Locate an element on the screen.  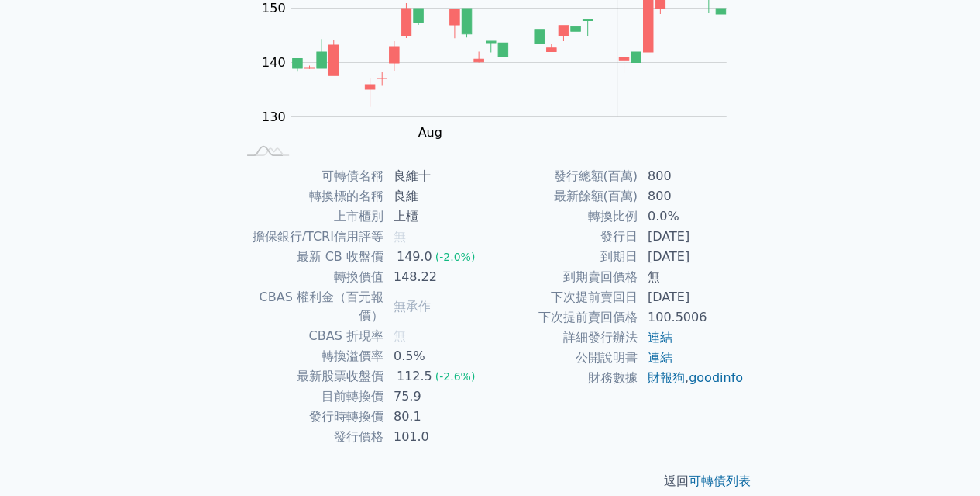
td: 詳細發行辦法 is located at coordinates (565, 338).